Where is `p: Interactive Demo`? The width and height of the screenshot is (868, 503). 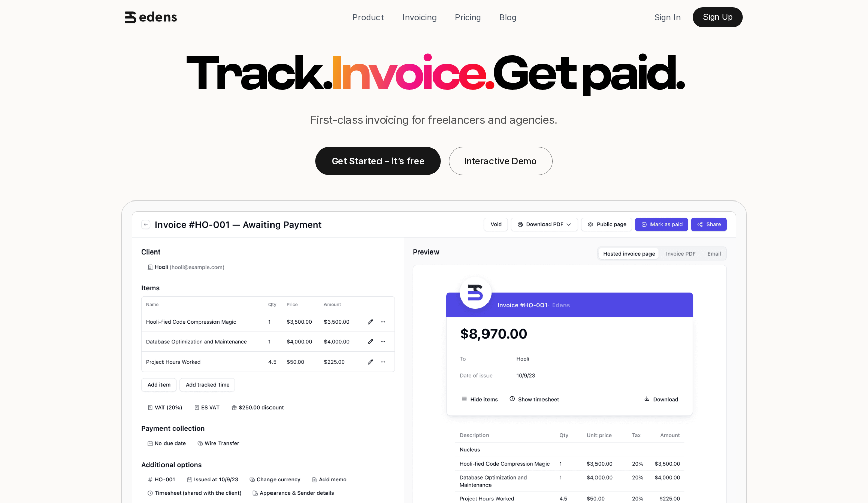
p: Interactive Demo is located at coordinates (501, 161).